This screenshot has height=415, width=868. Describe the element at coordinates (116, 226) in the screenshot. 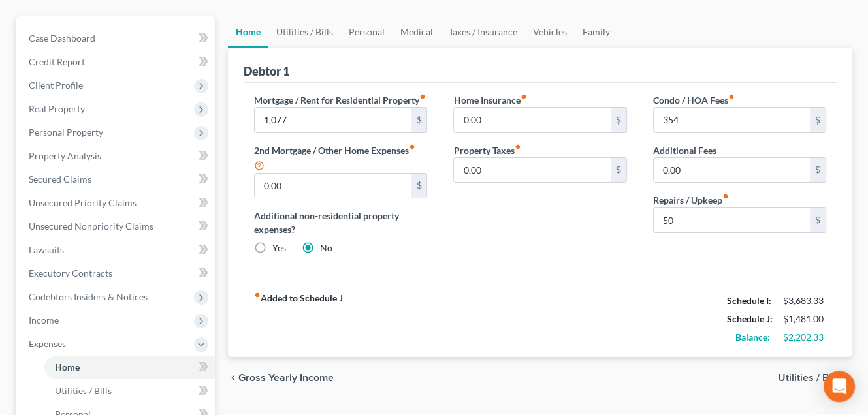

I see `a: Unsecured Nonpriority Claims` at that location.